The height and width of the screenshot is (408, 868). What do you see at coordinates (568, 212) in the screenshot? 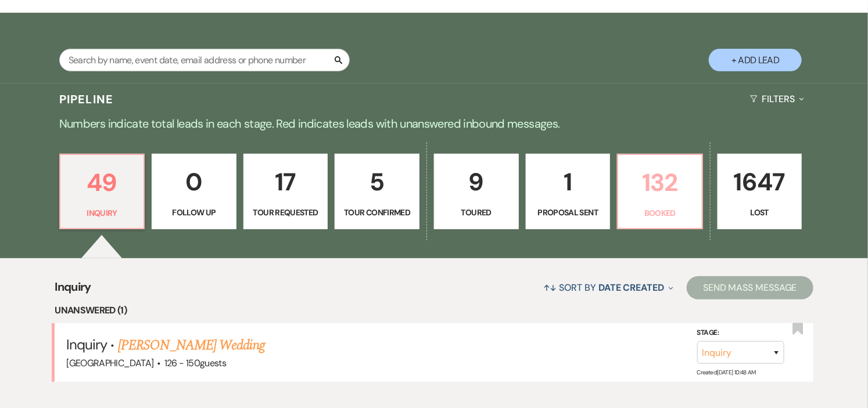
I see `p: Proposal Sent` at bounding box center [568, 212].